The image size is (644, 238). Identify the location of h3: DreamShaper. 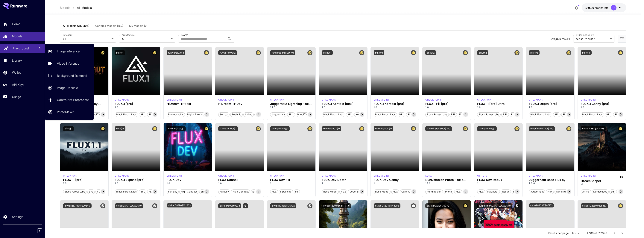
(602, 181).